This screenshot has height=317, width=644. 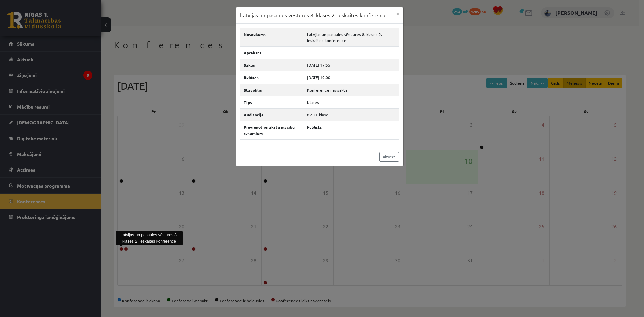 What do you see at coordinates (389, 157) in the screenshot?
I see `a: Aizvērt` at bounding box center [389, 157].